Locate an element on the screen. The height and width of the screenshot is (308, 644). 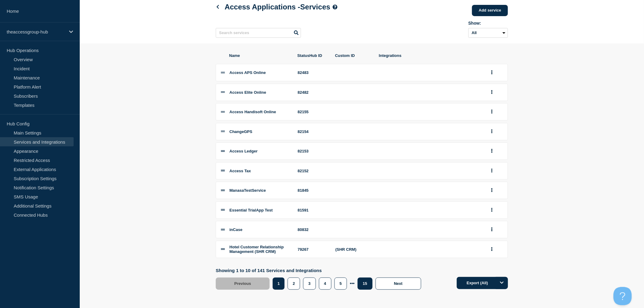
button: 15 is located at coordinates (365, 284).